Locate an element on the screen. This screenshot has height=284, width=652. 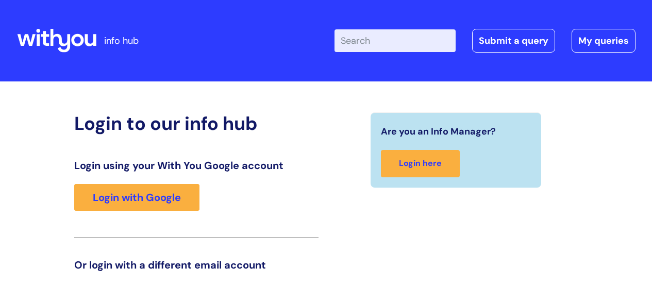
a: My queries is located at coordinates (604, 41).